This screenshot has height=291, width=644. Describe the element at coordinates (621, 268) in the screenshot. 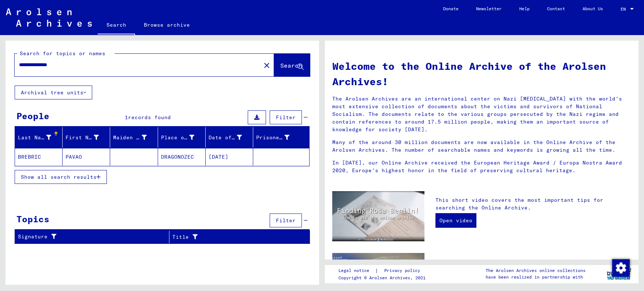

I see `img: Change consent` at that location.